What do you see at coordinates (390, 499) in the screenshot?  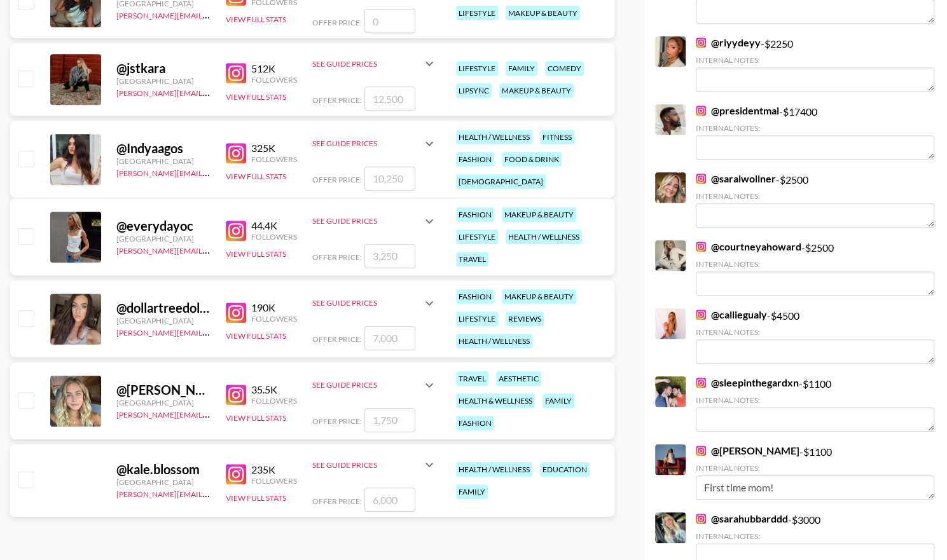 I see `input: 6,000` at bounding box center [390, 499].